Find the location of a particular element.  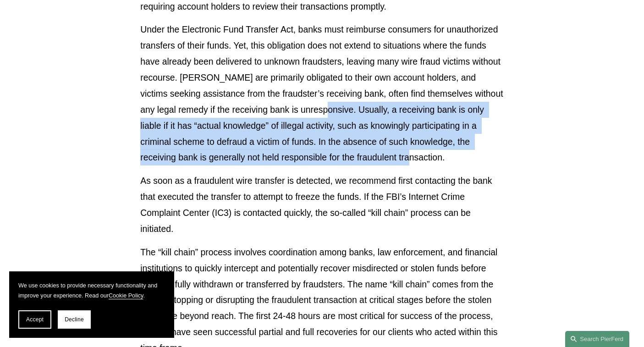

a: Cookie Policy is located at coordinates (125, 296).